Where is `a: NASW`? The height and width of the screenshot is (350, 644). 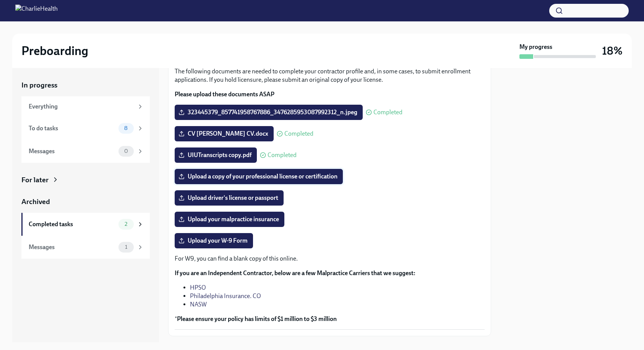 a: NASW is located at coordinates (198, 304).